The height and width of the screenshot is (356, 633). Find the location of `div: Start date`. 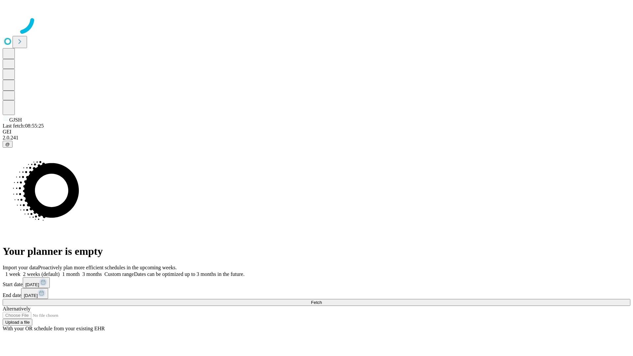

div: Start date is located at coordinates (316, 282).